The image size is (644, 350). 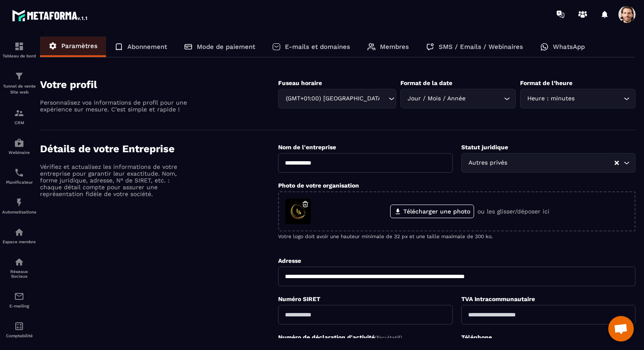 I want to click on label: Nom de l'entreprise, so click(x=307, y=147).